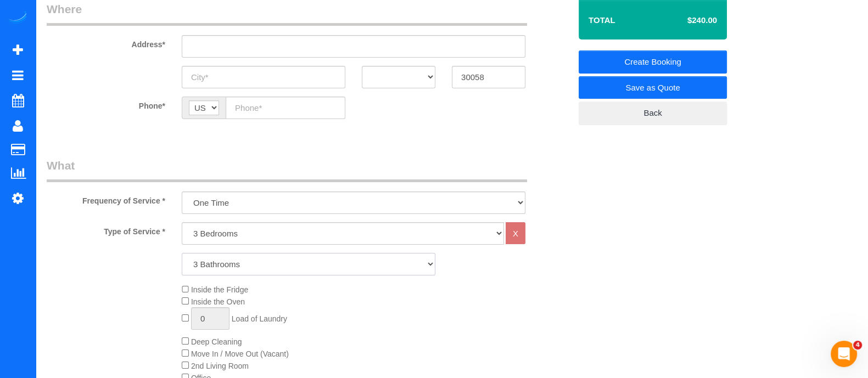  Describe the element at coordinates (17, 19) in the screenshot. I see `img: Automaid Logo` at that location.